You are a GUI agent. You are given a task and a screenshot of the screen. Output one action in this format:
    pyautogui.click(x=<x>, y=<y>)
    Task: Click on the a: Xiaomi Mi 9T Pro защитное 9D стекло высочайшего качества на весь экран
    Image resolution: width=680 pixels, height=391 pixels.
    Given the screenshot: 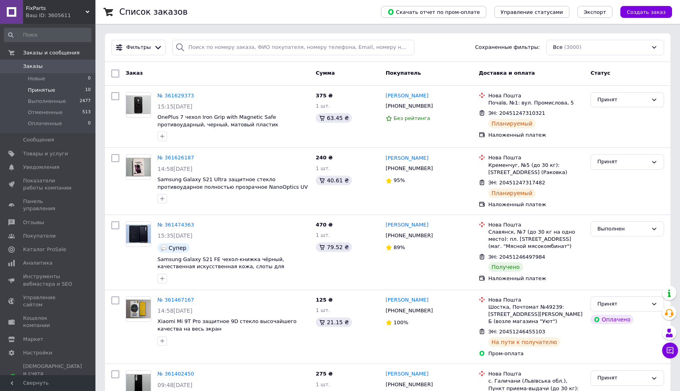 What is the action you would take?
    pyautogui.click(x=227, y=325)
    